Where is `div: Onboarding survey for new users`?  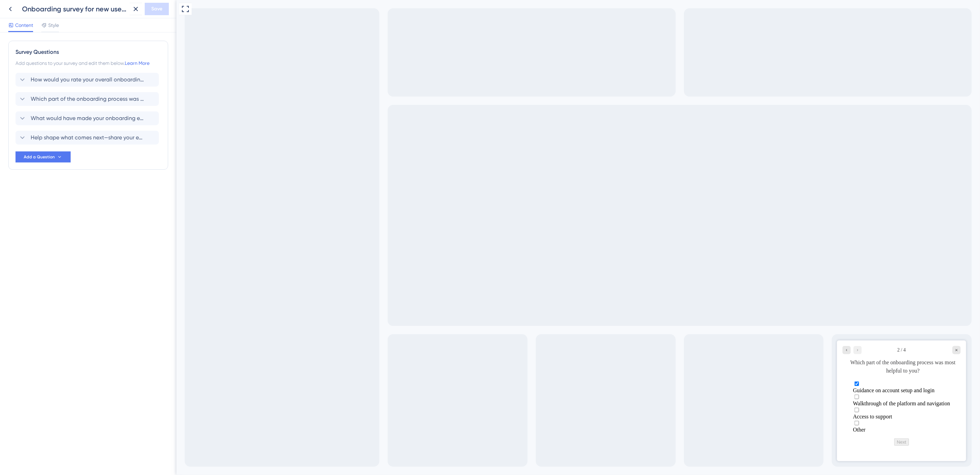 div: Onboarding survey for new users is located at coordinates (75, 9).